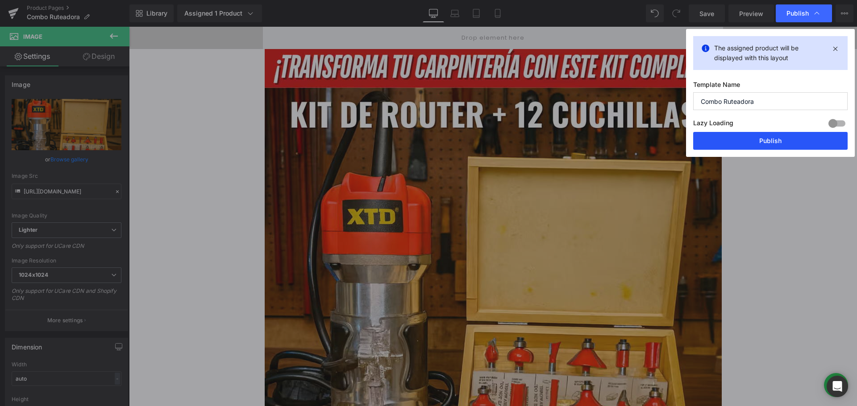 This screenshot has width=857, height=406. Describe the element at coordinates (770, 87) in the screenshot. I see `label: Template Name` at that location.